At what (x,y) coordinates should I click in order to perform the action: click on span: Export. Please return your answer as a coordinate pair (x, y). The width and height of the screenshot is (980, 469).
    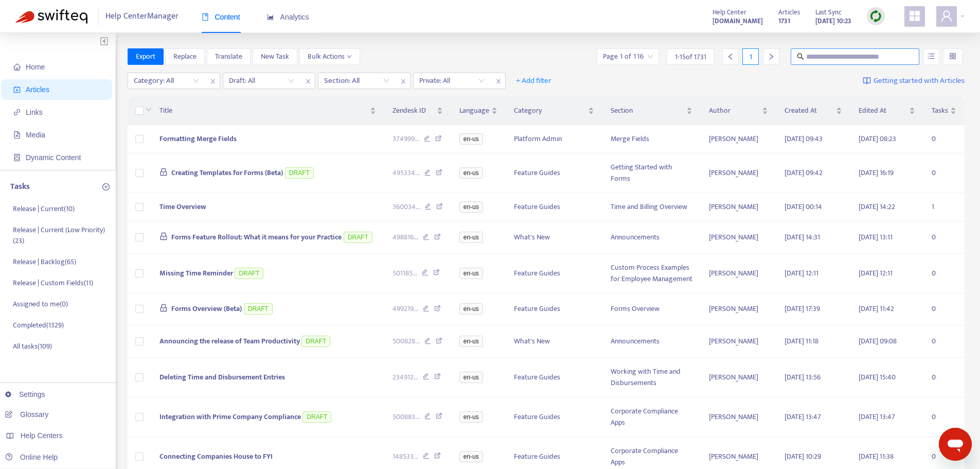
    Looking at the image, I should click on (146, 56).